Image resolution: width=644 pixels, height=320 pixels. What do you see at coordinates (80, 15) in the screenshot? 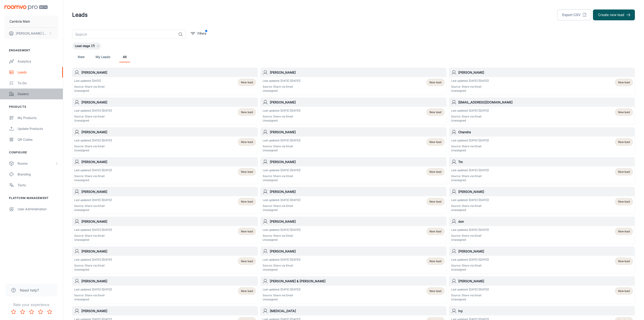
I see `h1: Leads` at bounding box center [80, 15].